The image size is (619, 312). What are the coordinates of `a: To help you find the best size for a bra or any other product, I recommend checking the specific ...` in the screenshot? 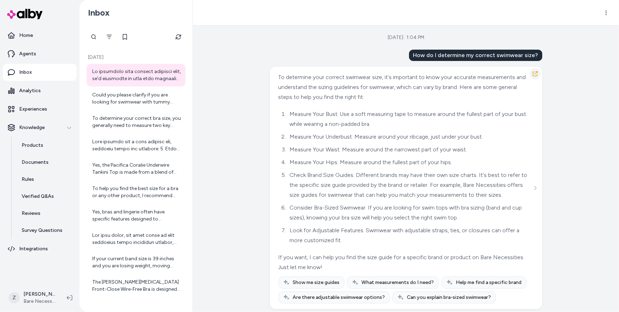 It's located at (136, 192).